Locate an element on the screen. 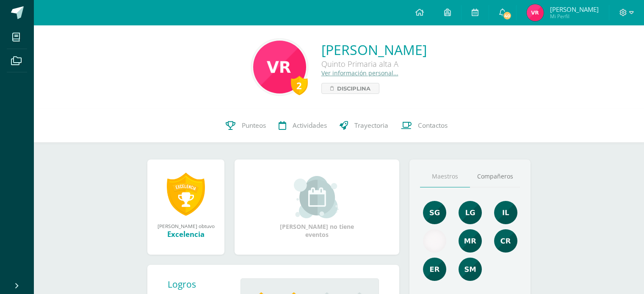 The height and width of the screenshot is (294, 644). img: 6e5fe0f518d889198993e8d3934614a7.png is located at coordinates (470, 269).